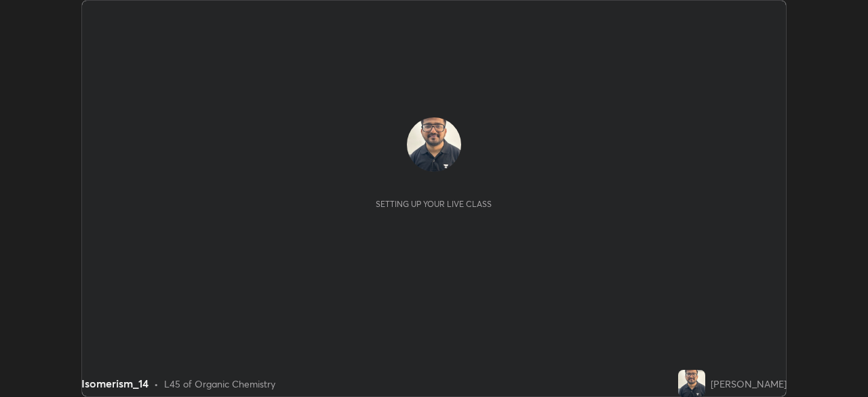 The height and width of the screenshot is (397, 868). I want to click on div: L45 of Organic Chemistry, so click(220, 384).